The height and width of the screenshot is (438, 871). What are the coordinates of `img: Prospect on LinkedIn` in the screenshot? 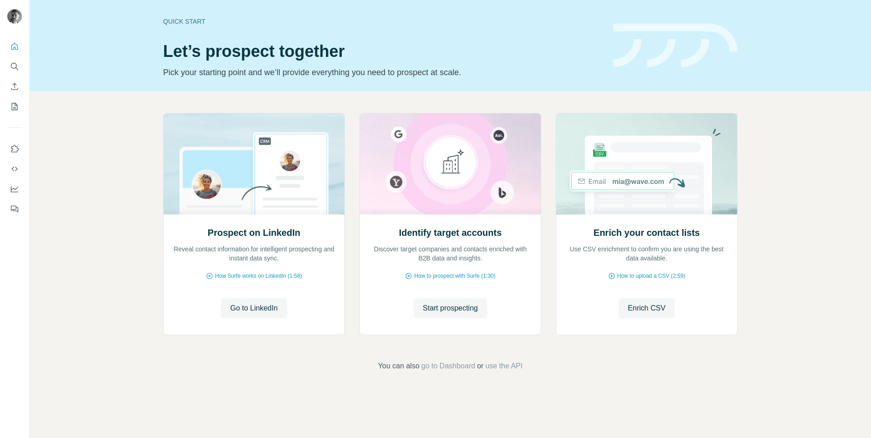 It's located at (254, 164).